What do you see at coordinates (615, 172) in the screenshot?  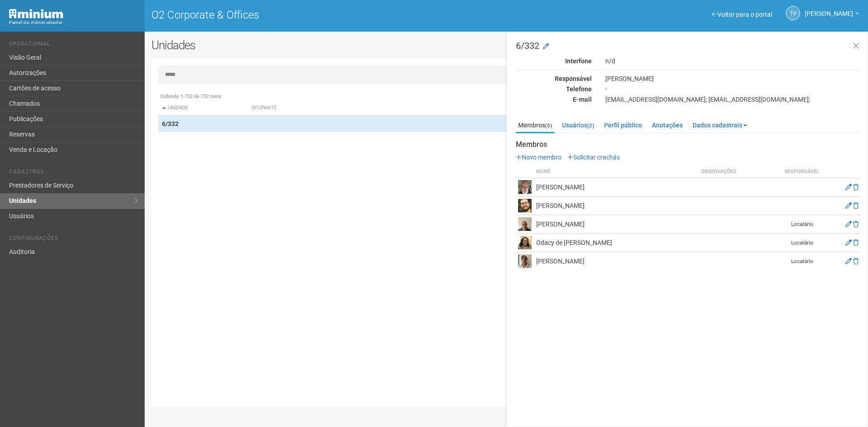 I see `th: Nome` at bounding box center [615, 172].